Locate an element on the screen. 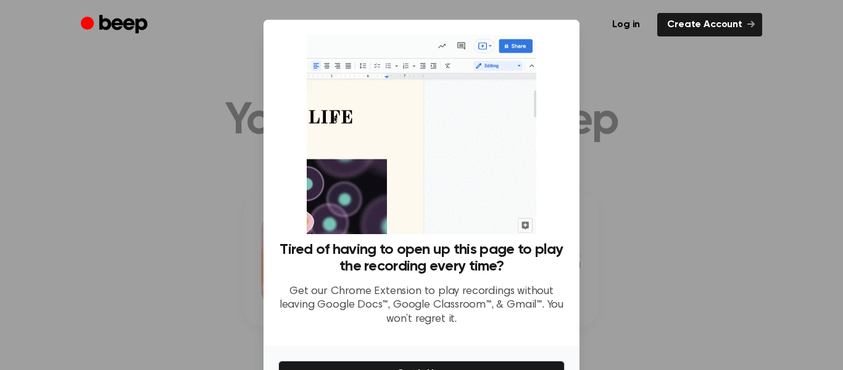  a: Log in is located at coordinates (626, 25).